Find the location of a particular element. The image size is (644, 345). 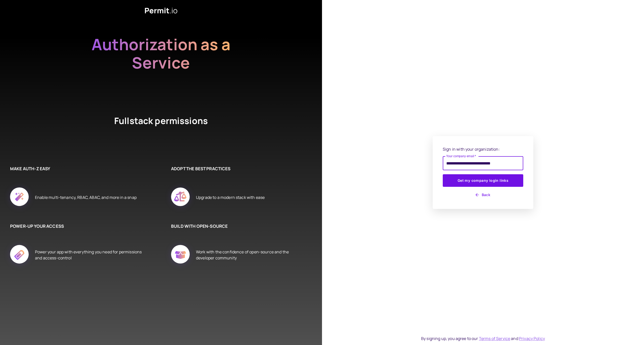

div: Power your app with everything you need for permissions and access-control is located at coordinates (90, 255).